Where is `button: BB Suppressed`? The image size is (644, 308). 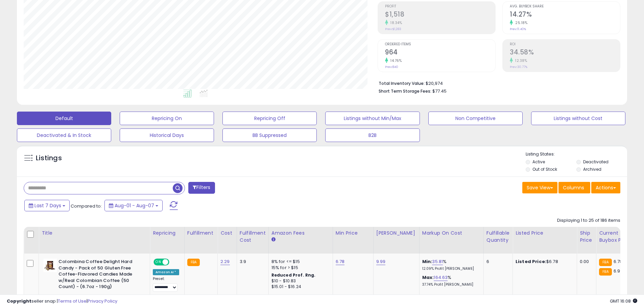
button: BB Suppressed is located at coordinates (269, 135).